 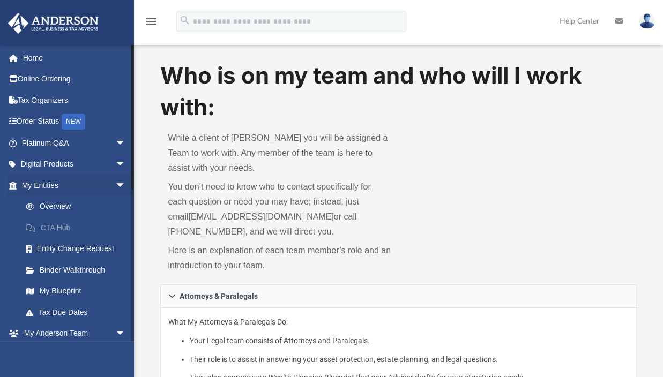 I want to click on a: Overview, so click(x=78, y=207).